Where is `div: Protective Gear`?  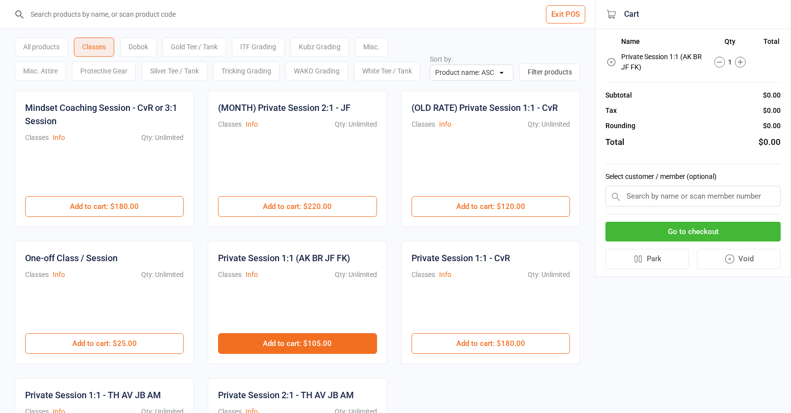 div: Protective Gear is located at coordinates (104, 71).